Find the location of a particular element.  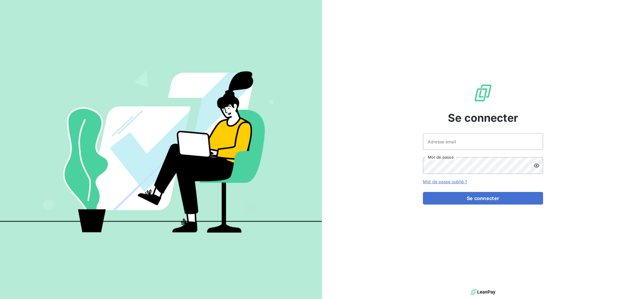

button: Se connecter is located at coordinates (483, 198).